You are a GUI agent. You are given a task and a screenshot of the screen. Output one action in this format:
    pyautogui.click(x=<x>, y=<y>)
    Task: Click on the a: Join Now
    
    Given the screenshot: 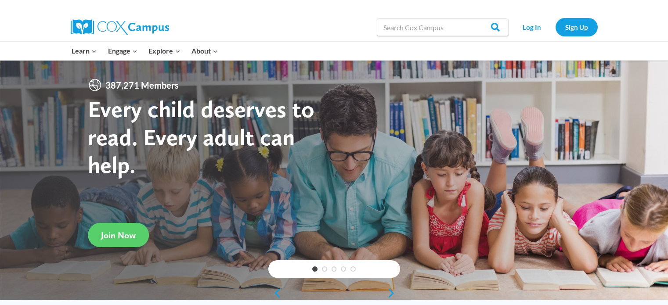 What is the action you would take?
    pyautogui.click(x=118, y=235)
    